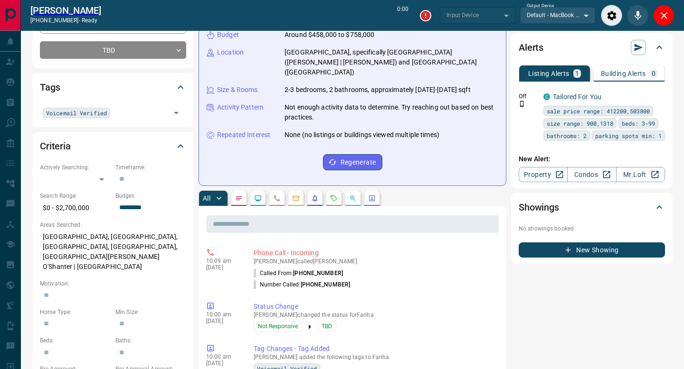 The width and height of the screenshot is (684, 369). What do you see at coordinates (591, 47) in the screenshot?
I see `div: Alerts` at bounding box center [591, 47].